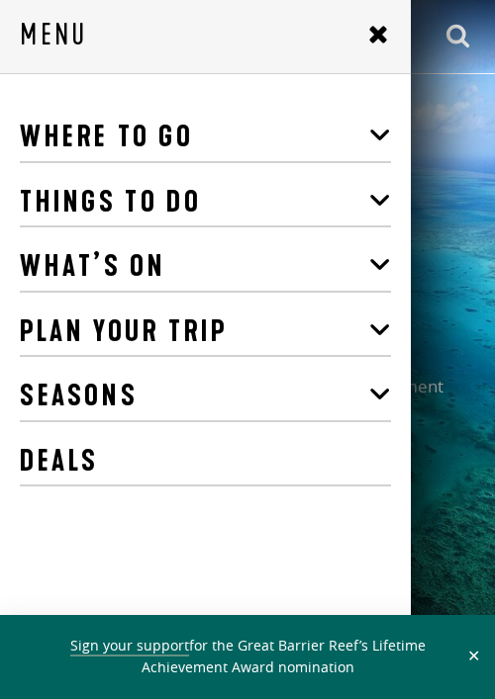 The height and width of the screenshot is (699, 495). What do you see at coordinates (205, 137) in the screenshot?
I see `a: Where To Go` at bounding box center [205, 137].